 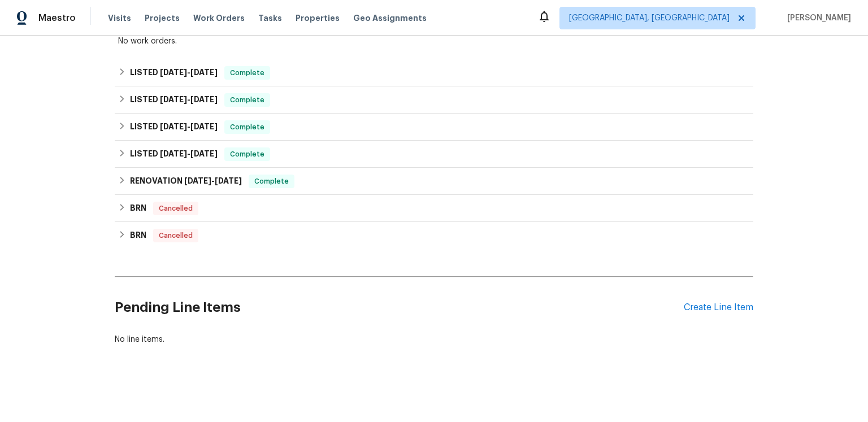 I want to click on span: Geo Assignments, so click(x=390, y=18).